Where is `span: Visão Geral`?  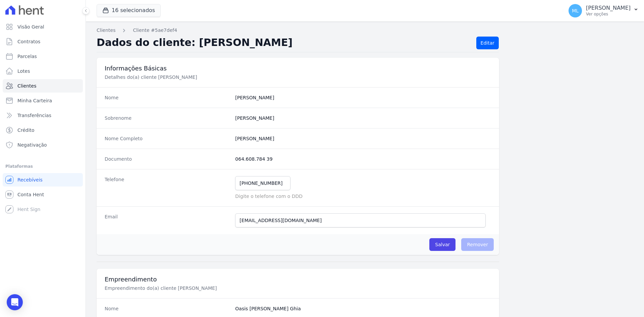 span: Visão Geral is located at coordinates (31, 27).